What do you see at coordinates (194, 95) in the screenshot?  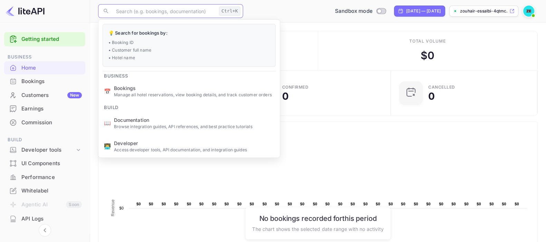 I see `p: Manage all hotel reservations, view booking details, and track customer orders` at bounding box center [194, 95].